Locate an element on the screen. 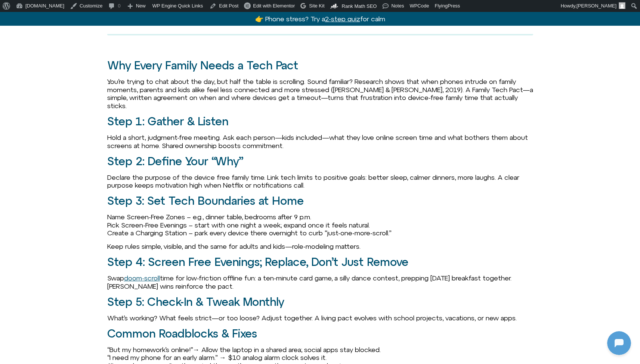 This screenshot has width=640, height=364. p: Hold a short, judgment-free meeting. Ask each person—kids included—what they love online screen t... is located at coordinates (320, 142).